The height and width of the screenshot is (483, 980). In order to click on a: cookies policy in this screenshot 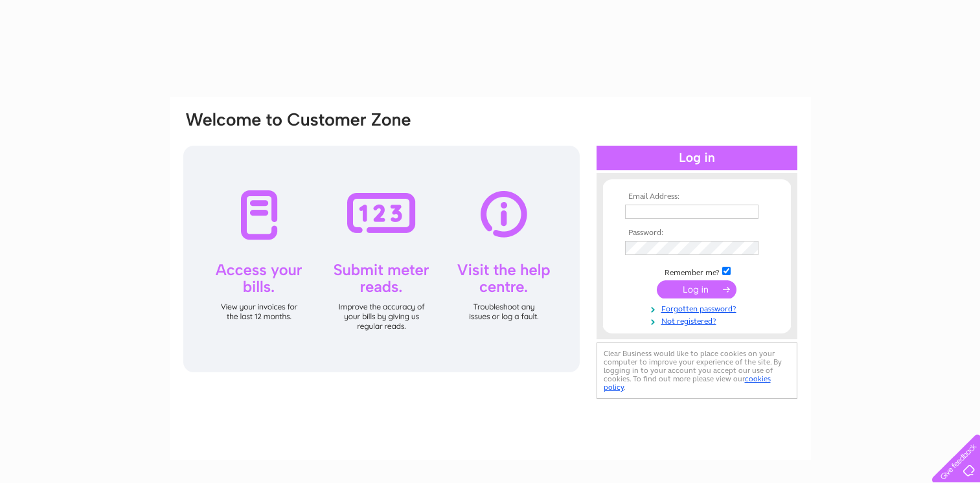, I will do `click(687, 383)`.